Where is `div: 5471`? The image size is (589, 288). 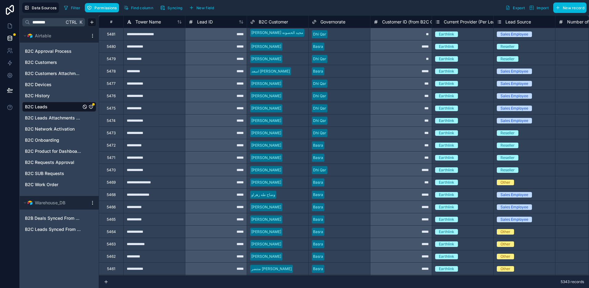 div: 5471 is located at coordinates (111, 158).